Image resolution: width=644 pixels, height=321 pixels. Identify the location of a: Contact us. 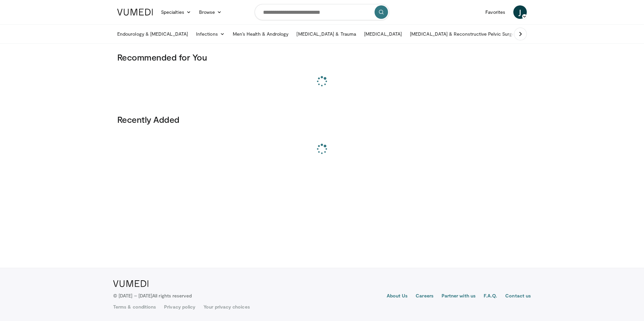
(518, 296).